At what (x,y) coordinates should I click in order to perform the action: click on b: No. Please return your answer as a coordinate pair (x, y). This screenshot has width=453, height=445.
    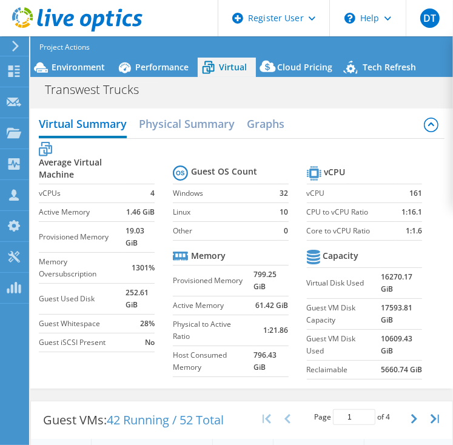
    Looking at the image, I should click on (150, 343).